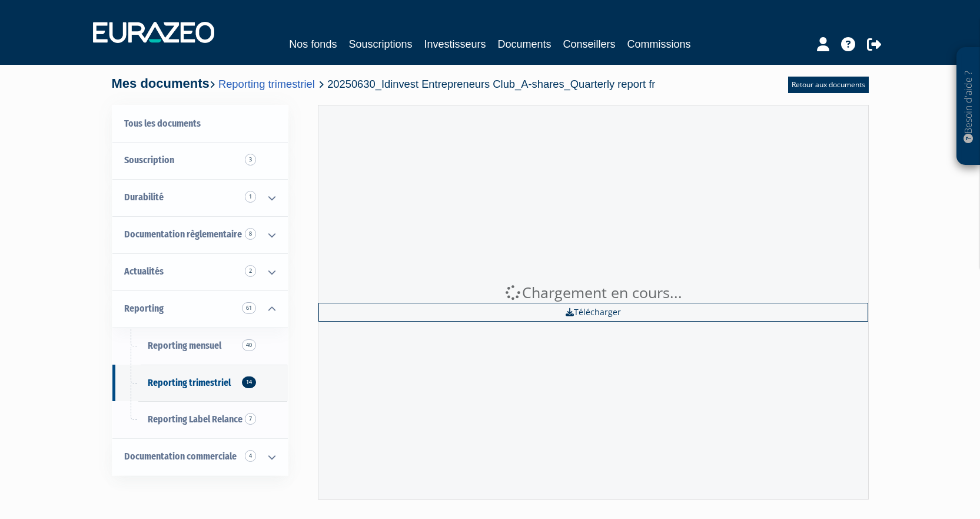  What do you see at coordinates (144, 197) in the screenshot?
I see `span: Durabilité` at bounding box center [144, 197].